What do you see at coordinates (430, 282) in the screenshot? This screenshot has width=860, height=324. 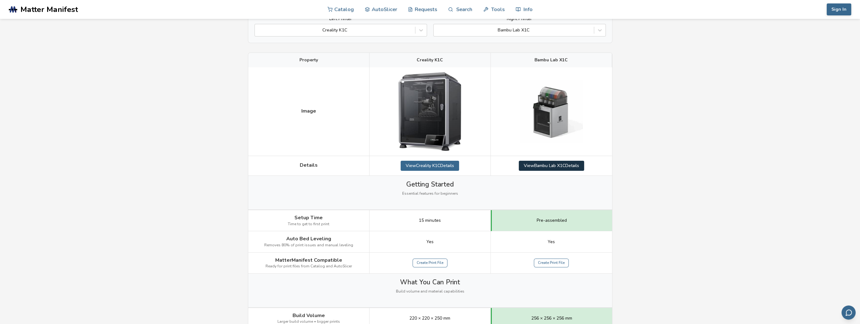 I see `span: What You Can Print` at bounding box center [430, 282].